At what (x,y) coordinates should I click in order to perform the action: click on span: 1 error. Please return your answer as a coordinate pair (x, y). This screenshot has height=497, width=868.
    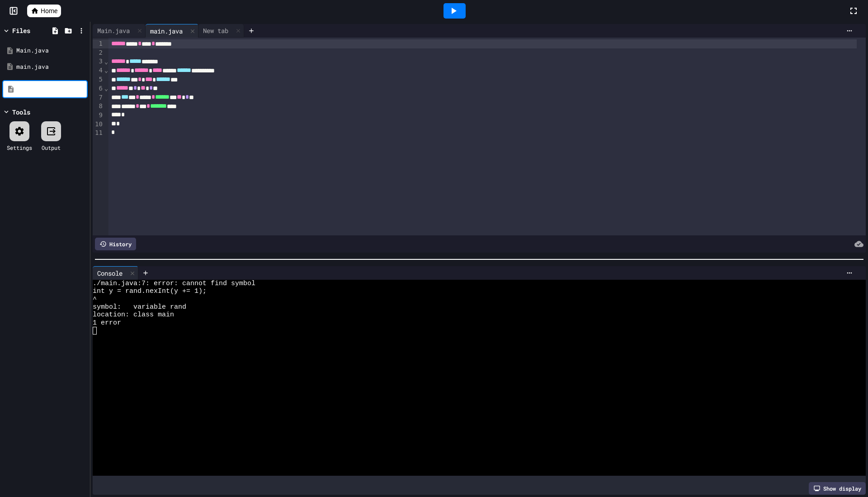
    Looking at the image, I should click on (107, 323).